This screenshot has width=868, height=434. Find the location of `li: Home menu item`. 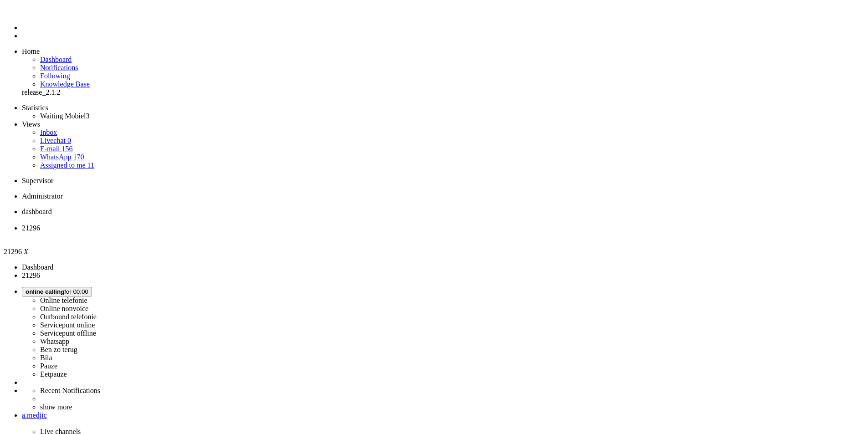

li: Home menu item is located at coordinates (443, 52).